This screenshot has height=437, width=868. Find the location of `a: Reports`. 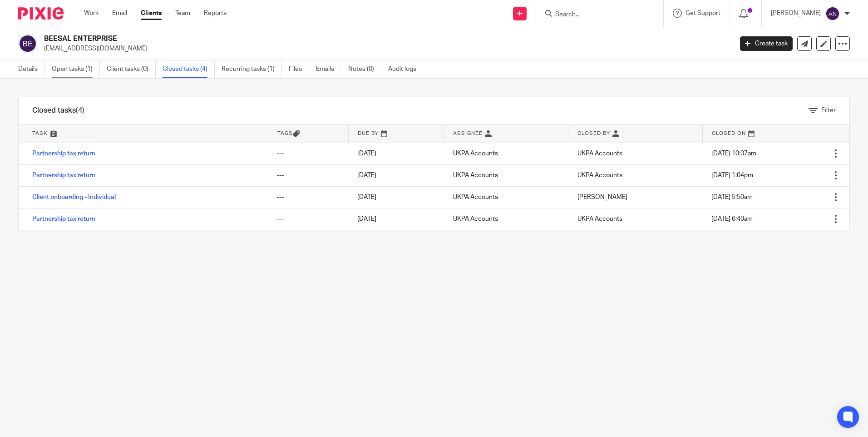

a: Reports is located at coordinates (216, 13).